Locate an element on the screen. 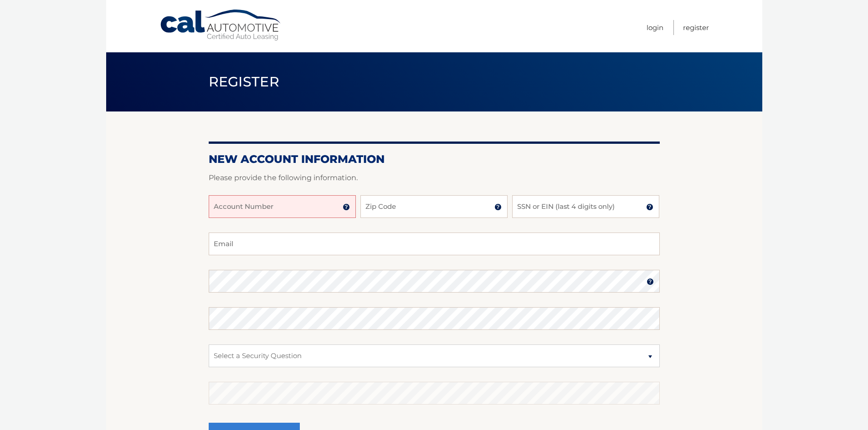  a: Cal Automotive is located at coordinates (221, 25).